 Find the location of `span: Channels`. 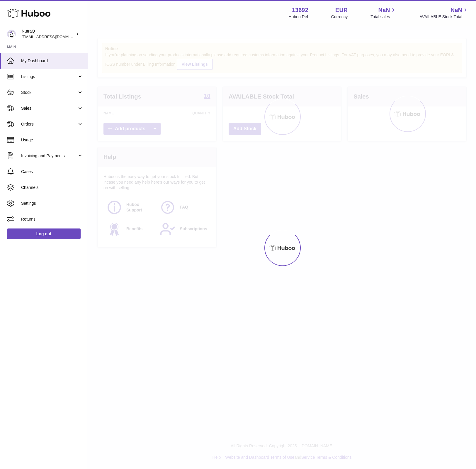

span: Channels is located at coordinates (52, 187).